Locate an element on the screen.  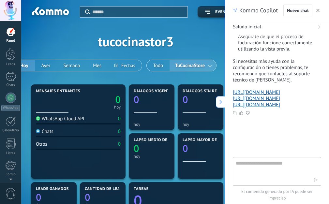
div: WhatsApp Cloud API is located at coordinates (60, 119).